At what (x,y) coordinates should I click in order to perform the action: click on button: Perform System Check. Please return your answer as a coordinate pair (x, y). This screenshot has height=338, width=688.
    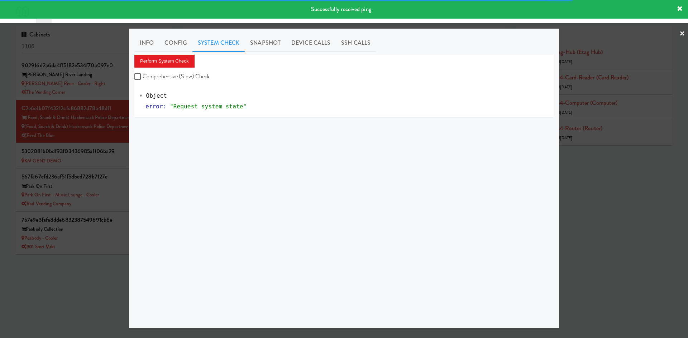
    Looking at the image, I should click on (164, 61).